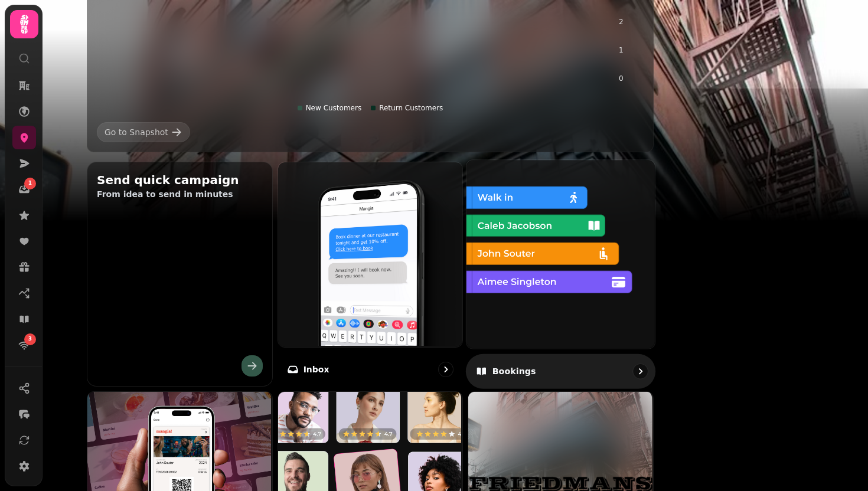 The image size is (868, 491). I want to click on button: Send quick campaignFrom idea to send in minutes, so click(179, 274).